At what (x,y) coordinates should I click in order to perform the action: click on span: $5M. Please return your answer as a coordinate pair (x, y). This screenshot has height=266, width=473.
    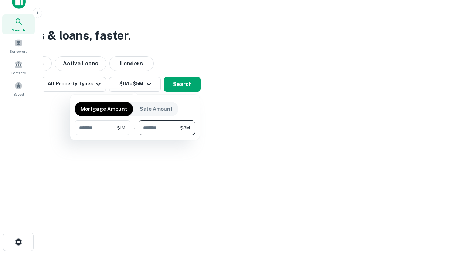
    Looking at the image, I should click on (185, 128).